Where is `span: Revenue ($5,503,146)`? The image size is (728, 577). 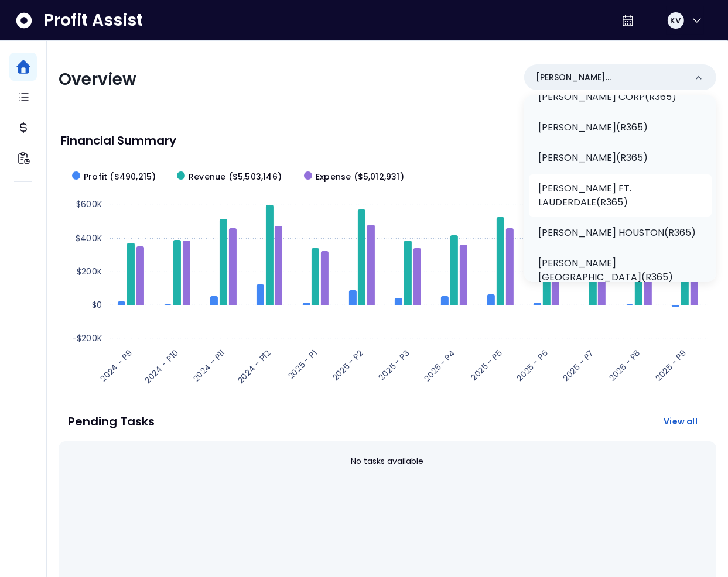
span: Revenue ($5,503,146) is located at coordinates (235, 177).